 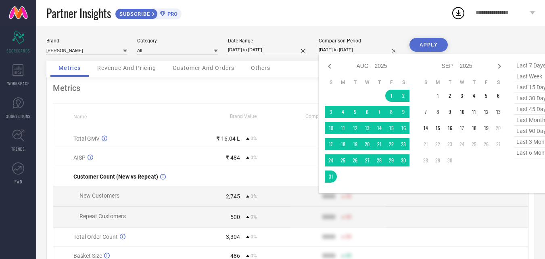 I want to click on div: Comparison Period, so click(x=359, y=41).